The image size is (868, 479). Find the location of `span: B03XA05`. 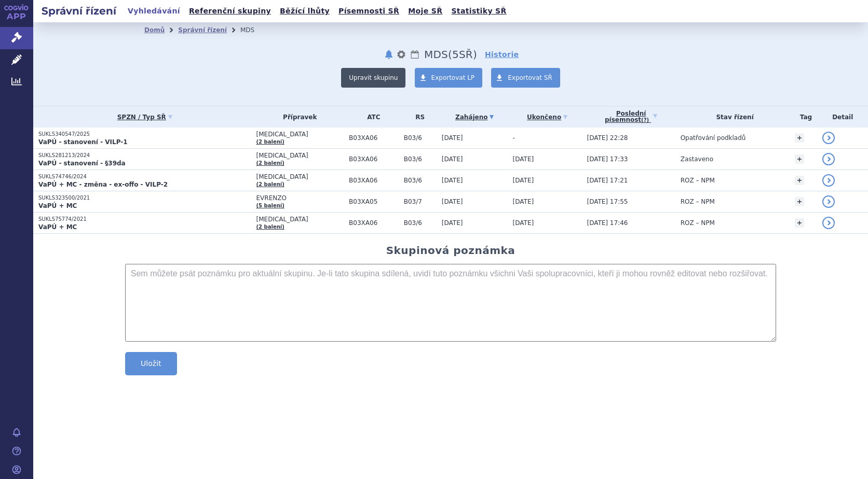

span: B03XA05 is located at coordinates (373, 202).